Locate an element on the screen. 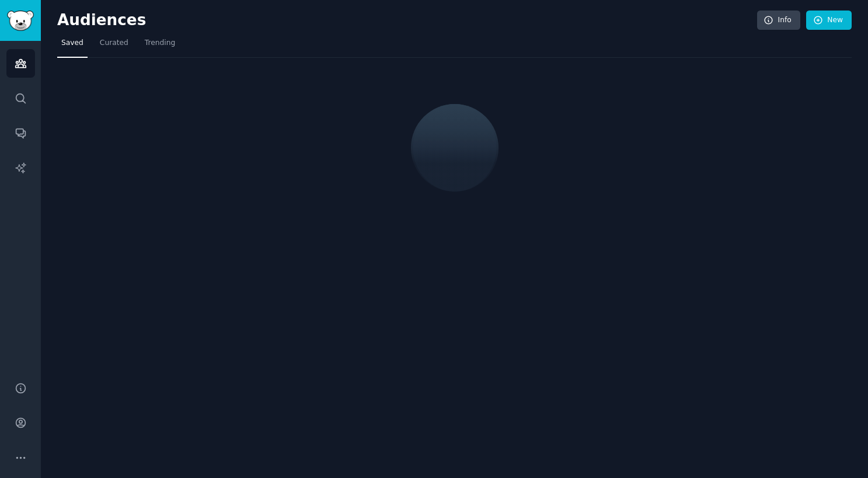 The image size is (868, 478). a: Saved is located at coordinates (72, 46).